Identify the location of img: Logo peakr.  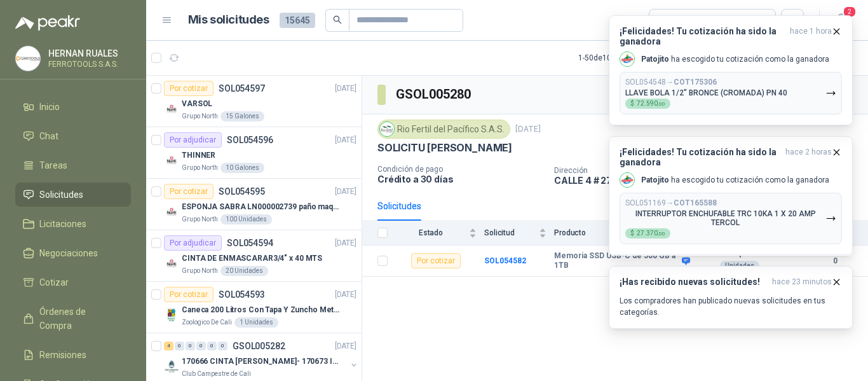
(48, 23).